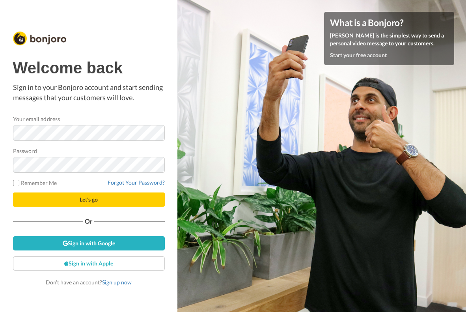 Image resolution: width=466 pixels, height=312 pixels. I want to click on a: Start your free account, so click(359, 55).